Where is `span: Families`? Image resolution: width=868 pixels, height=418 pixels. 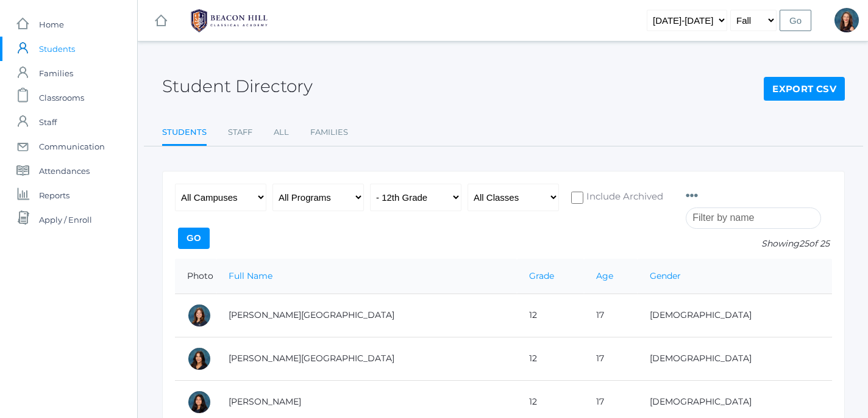 span: Families is located at coordinates (56, 73).